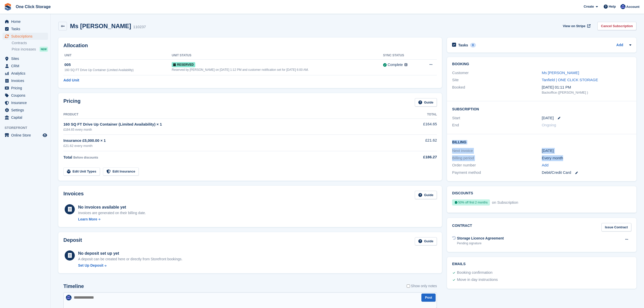  What do you see at coordinates (545, 165) in the screenshot?
I see `a: Add` at bounding box center [545, 165].